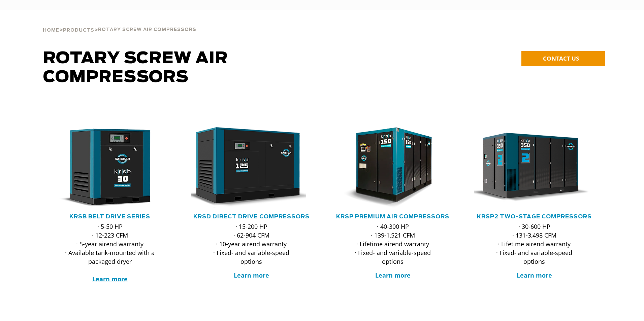 The width and height of the screenshot is (644, 321). I want to click on a: KRSP2 Two-Stage Compressors, so click(534, 217).